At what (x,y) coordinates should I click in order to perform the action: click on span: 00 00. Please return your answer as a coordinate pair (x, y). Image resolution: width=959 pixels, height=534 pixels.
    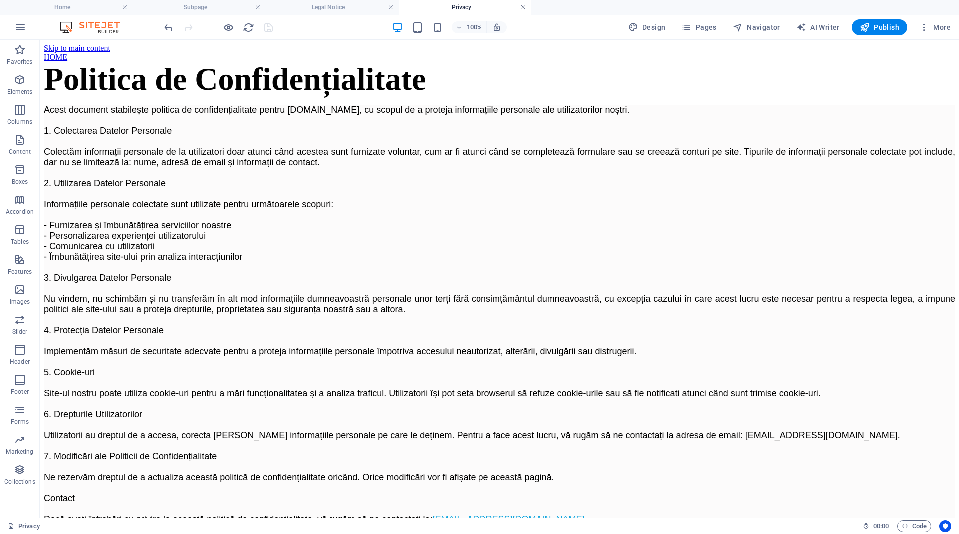
    Looking at the image, I should click on (881, 526).